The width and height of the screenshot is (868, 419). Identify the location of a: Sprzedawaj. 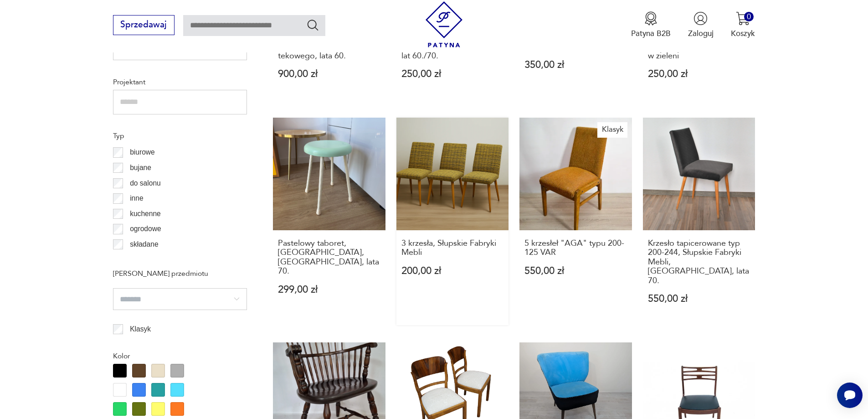
(143, 25).